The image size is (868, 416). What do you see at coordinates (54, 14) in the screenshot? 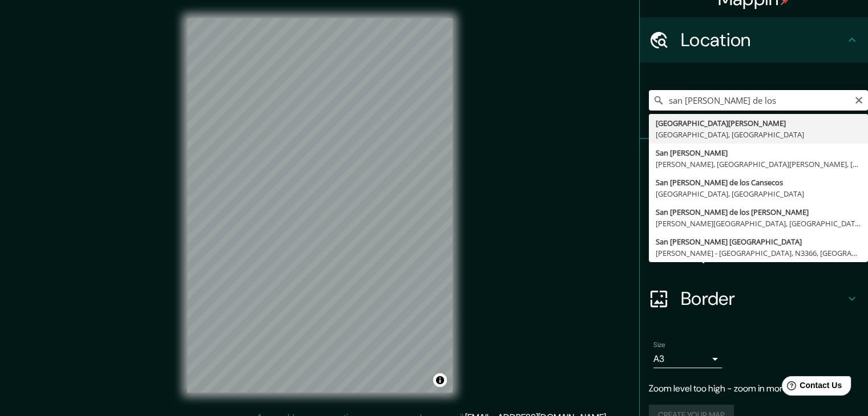
I see `span: Contact Us` at bounding box center [54, 14].